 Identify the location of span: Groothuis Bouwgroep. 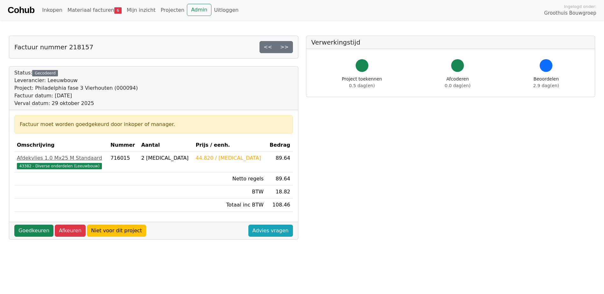
(570, 13).